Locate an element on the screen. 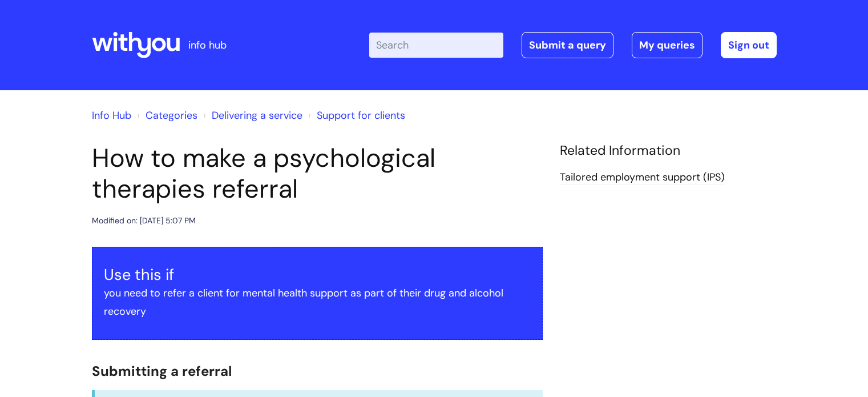 The height and width of the screenshot is (397, 868). a: Support for clients is located at coordinates (360, 115).